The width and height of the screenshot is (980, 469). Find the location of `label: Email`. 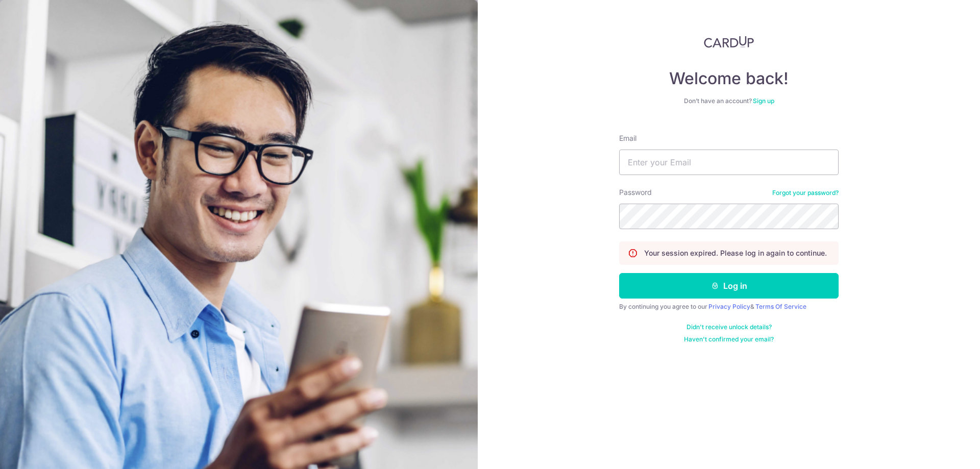

label: Email is located at coordinates (627, 139).